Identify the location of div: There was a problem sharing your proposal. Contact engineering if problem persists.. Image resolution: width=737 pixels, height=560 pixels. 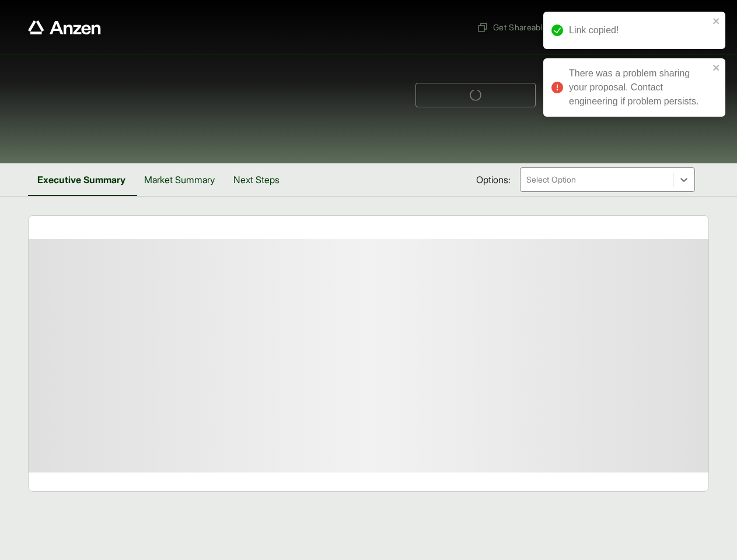
(639, 88).